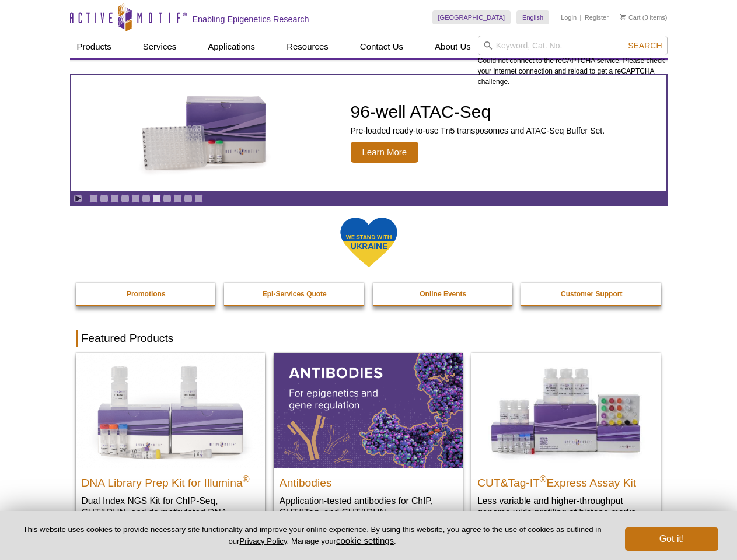 This screenshot has width=737, height=560. What do you see at coordinates (170, 446) in the screenshot?
I see `a: DNA Library Prep Kit for Illumina DNA Library Prep Kit for Illumina® Dual Index NGS Kit for ChIP-...` at bounding box center [170, 446].